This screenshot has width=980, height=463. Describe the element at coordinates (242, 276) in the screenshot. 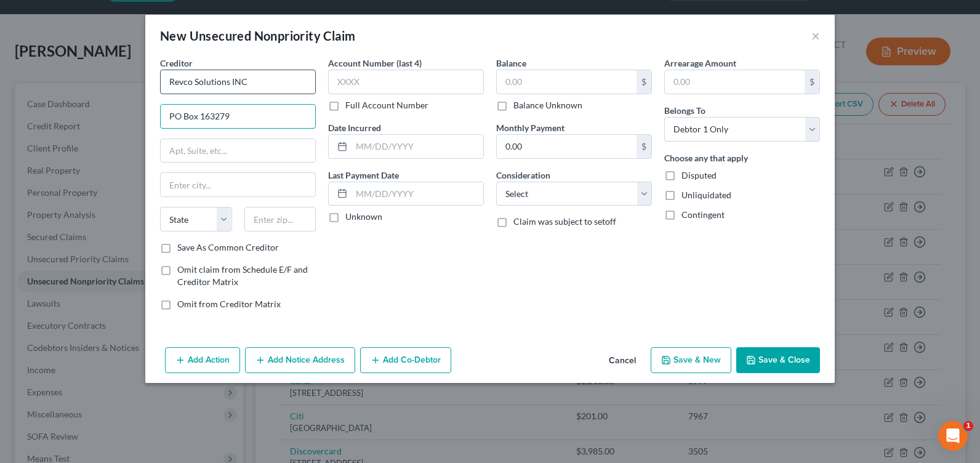

I see `span: Omit claim from Schedule E/F and Creditor Matrix` at that location.